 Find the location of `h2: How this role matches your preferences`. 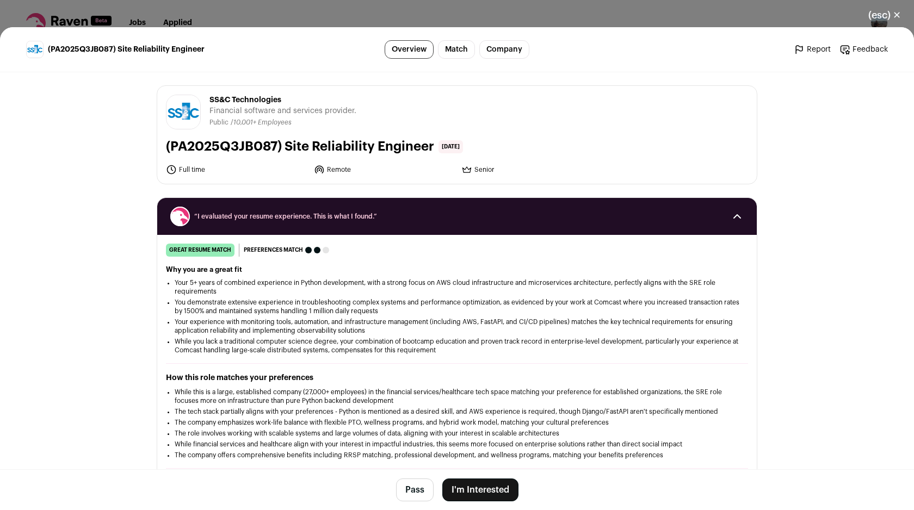

h2: How this role matches your preferences is located at coordinates (457, 378).